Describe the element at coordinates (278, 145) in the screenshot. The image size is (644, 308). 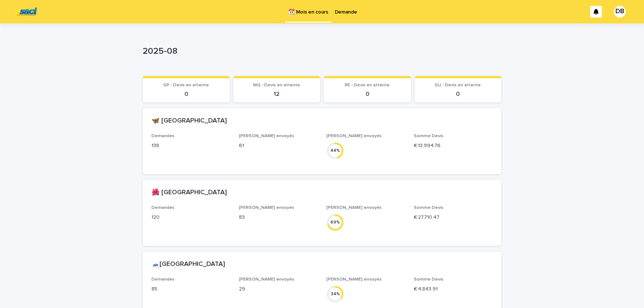
I see `p: 61` at that location.